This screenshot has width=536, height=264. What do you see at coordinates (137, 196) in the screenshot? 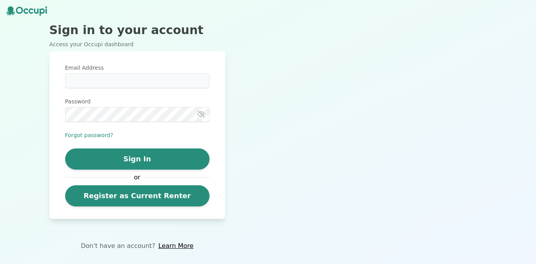
I see `a: Register as Current Renter` at bounding box center [137, 196].